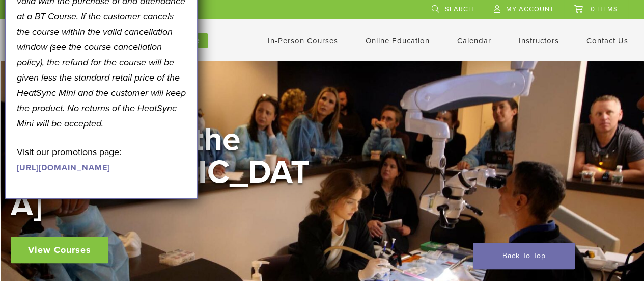 This screenshot has width=644, height=281. What do you see at coordinates (459, 9) in the screenshot?
I see `span: Search` at bounding box center [459, 9].